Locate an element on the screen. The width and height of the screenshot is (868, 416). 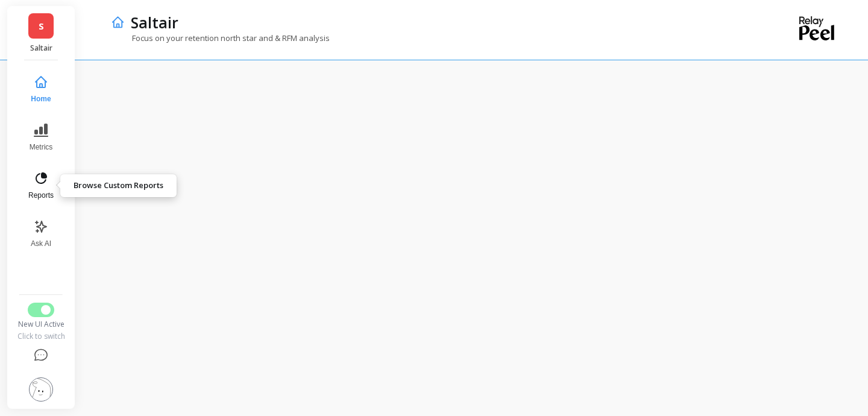
span: Home is located at coordinates (40, 99).